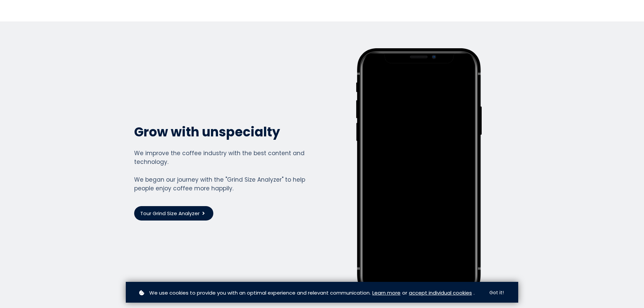  What do you see at coordinates (227, 171) in the screenshot?
I see `div: We improve the coffee industry with the best content and technology. We began our journey with th...` at bounding box center [227, 171].